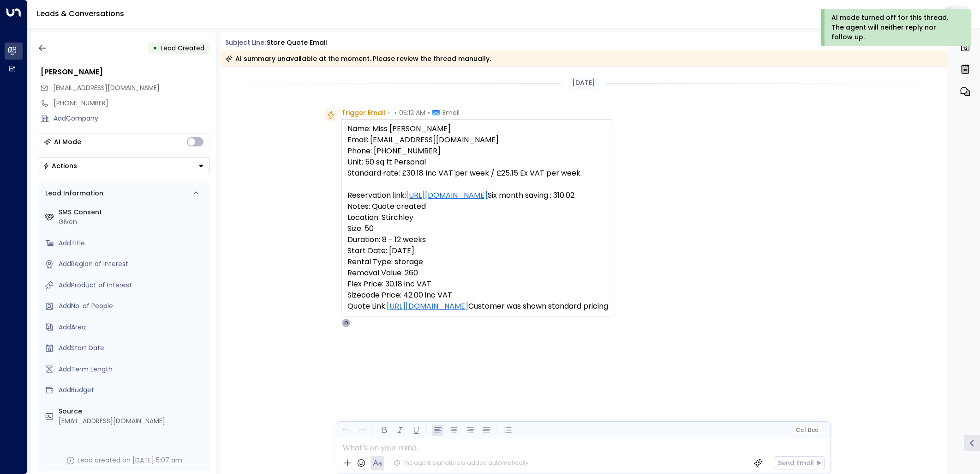  I want to click on button: Undo, so click(345, 429).